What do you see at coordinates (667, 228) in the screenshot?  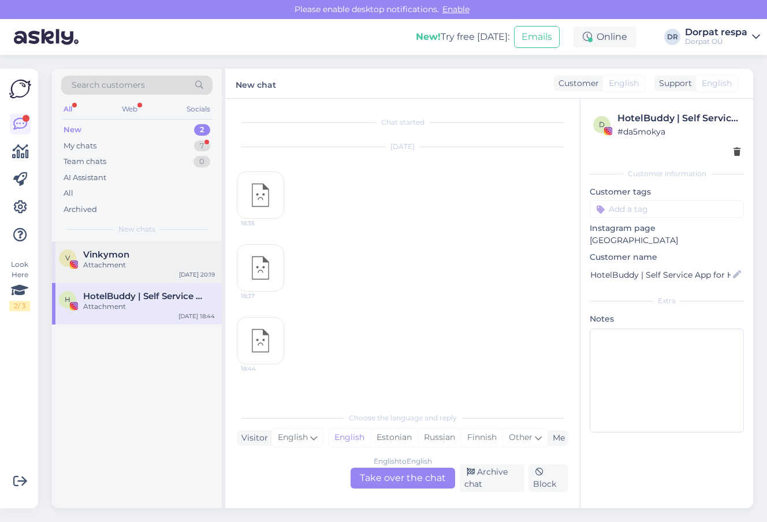 I see `p: Instagram page` at bounding box center [667, 228].